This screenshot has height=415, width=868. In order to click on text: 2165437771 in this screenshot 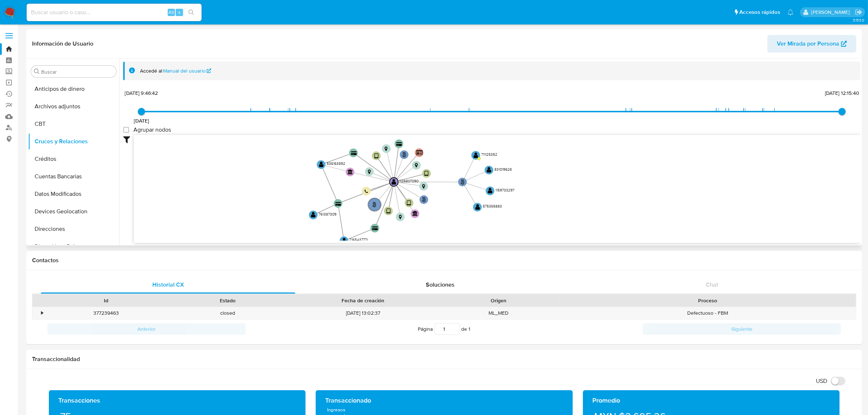, I will do `click(359, 240)`.